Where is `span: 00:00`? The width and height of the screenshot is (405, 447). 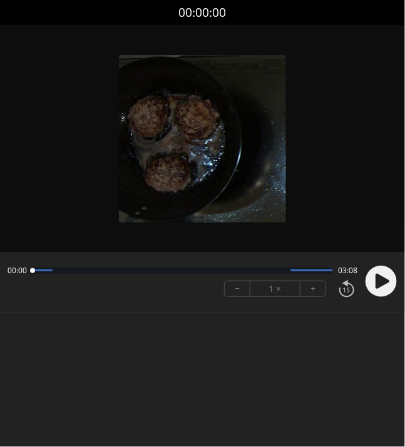 span: 00:00 is located at coordinates (17, 271).